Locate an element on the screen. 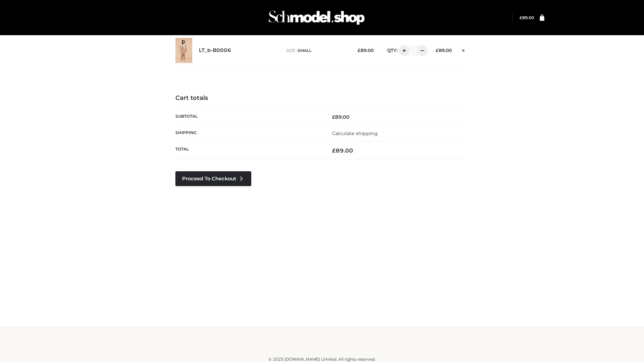 The height and width of the screenshot is (362, 644). a: Proceed to Checkout is located at coordinates (213, 178).